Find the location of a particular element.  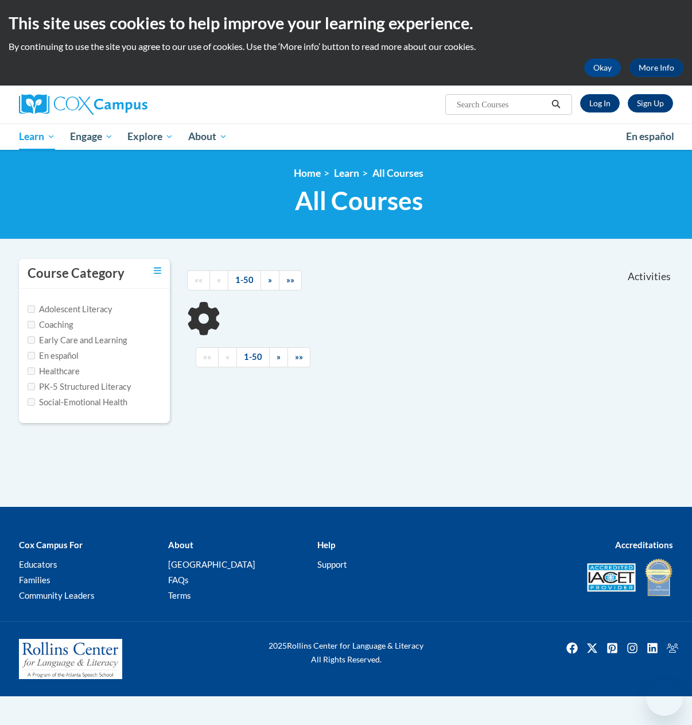

button: Search is located at coordinates (556, 104).